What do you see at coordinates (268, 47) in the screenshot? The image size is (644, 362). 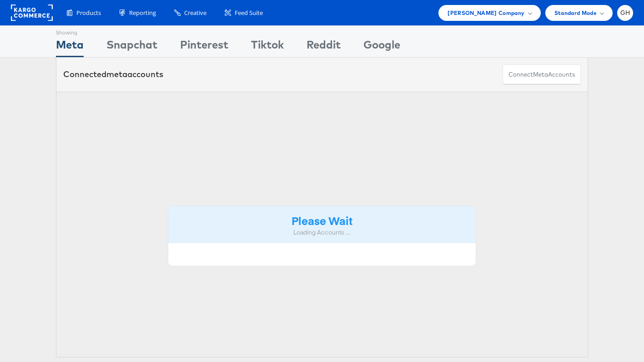 I see `div: Tiktok` at bounding box center [268, 47].